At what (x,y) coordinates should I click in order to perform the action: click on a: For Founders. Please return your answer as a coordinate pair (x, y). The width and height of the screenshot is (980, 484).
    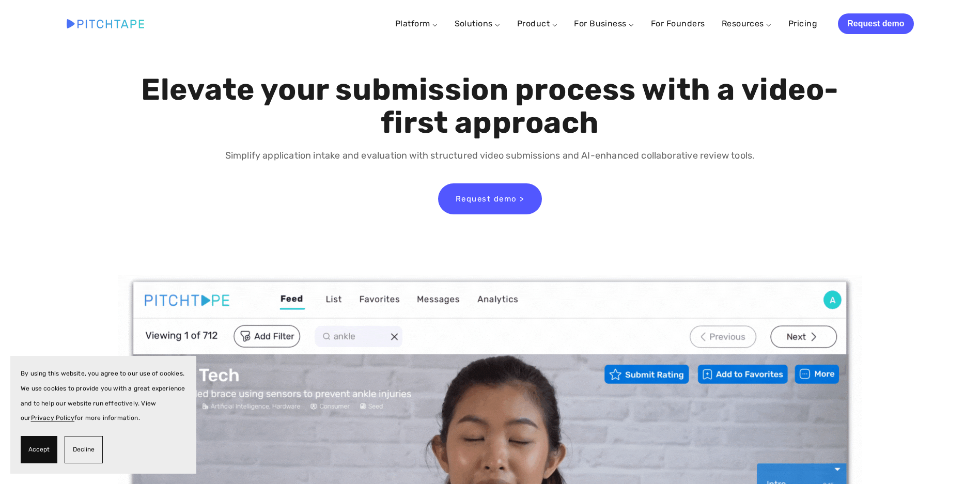
    Looking at the image, I should click on (678, 24).